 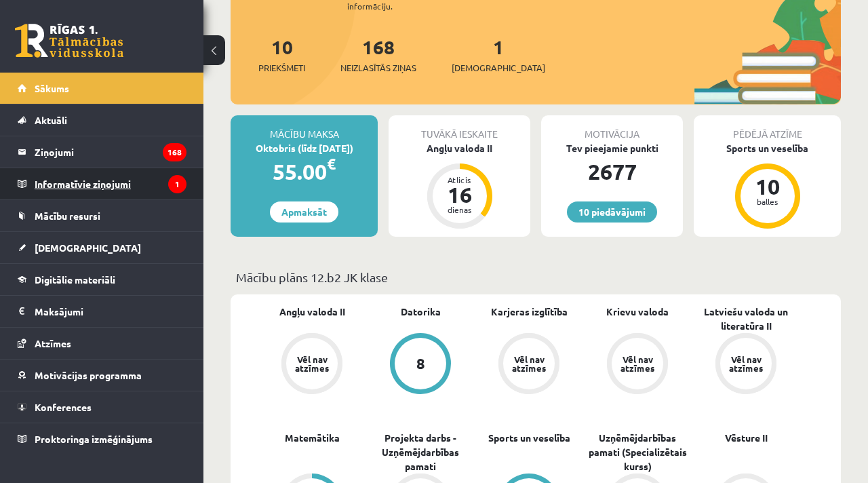 What do you see at coordinates (529, 312) in the screenshot?
I see `a: Karjeras izglītība` at bounding box center [529, 312].